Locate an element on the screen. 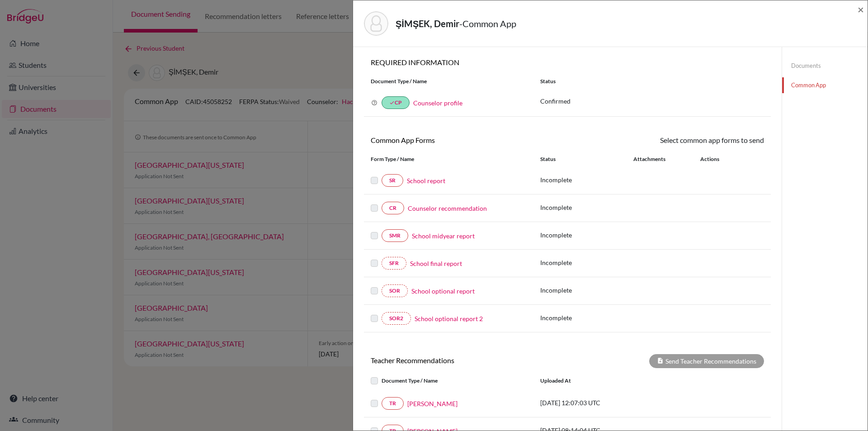  div: Attachments is located at coordinates (661, 159).